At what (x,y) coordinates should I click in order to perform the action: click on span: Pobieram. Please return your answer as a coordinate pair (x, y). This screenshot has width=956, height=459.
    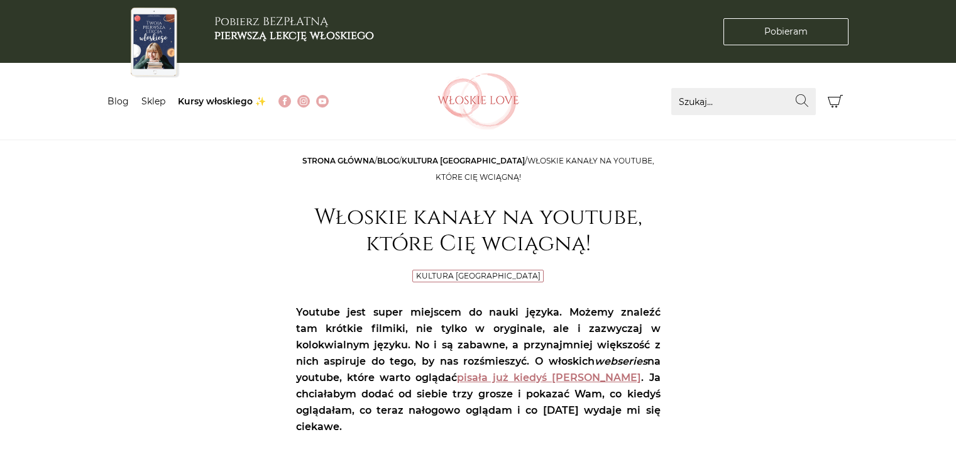
    Looking at the image, I should click on (785, 31).